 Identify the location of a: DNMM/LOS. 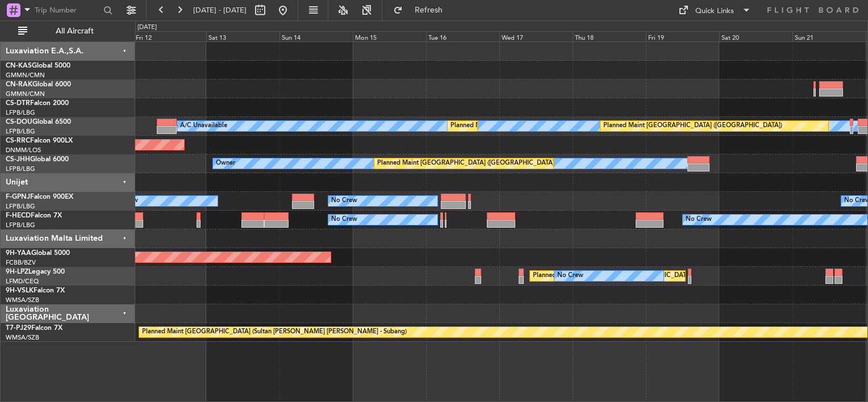
(23, 150).